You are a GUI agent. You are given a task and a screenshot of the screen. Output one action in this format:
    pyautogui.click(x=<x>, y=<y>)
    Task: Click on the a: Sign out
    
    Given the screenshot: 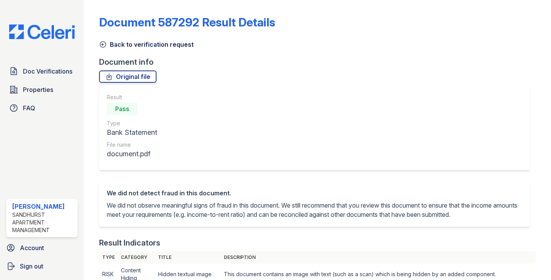 What is the action you would take?
    pyautogui.click(x=42, y=266)
    